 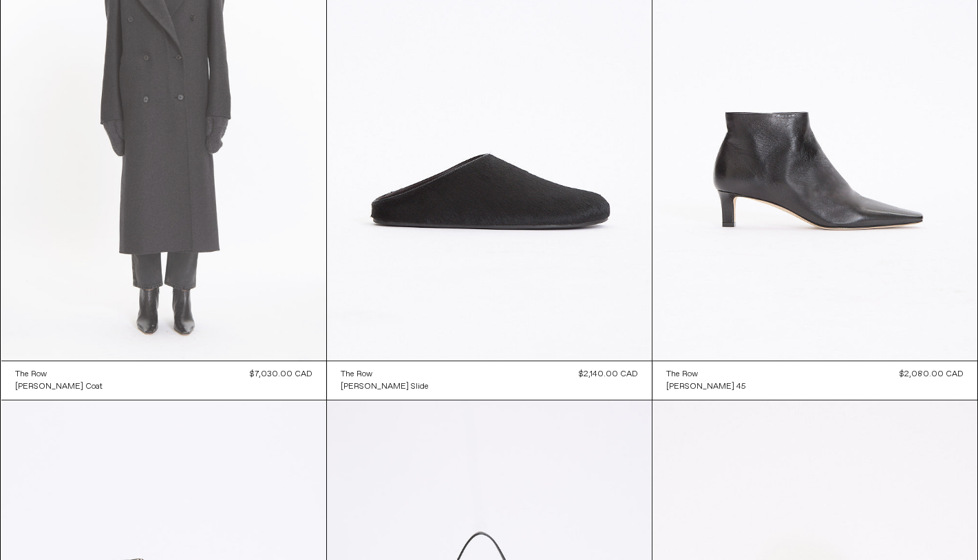 What do you see at coordinates (608, 374) in the screenshot?
I see `div: $2,140.00 CAD` at bounding box center [608, 374].